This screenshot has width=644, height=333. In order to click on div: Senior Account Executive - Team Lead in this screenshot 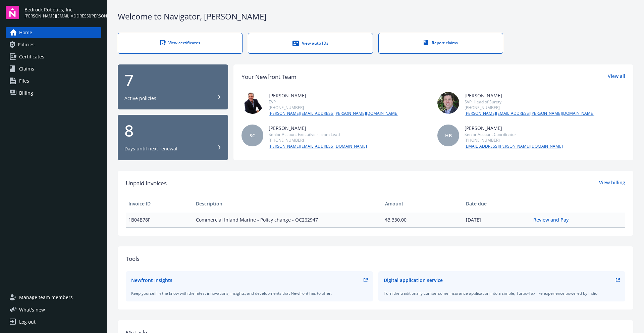, I will do `click(318, 134)`.